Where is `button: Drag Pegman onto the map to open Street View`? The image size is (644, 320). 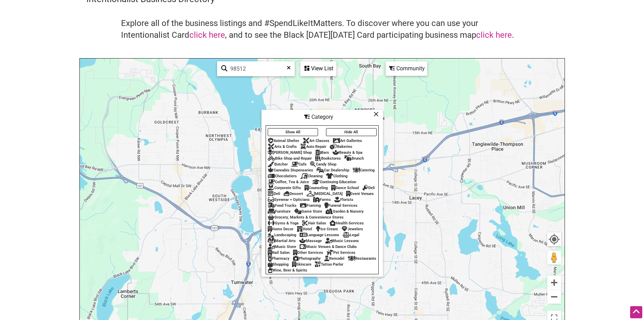
button: Drag Pegman onto the map to open Street View is located at coordinates (554, 258).